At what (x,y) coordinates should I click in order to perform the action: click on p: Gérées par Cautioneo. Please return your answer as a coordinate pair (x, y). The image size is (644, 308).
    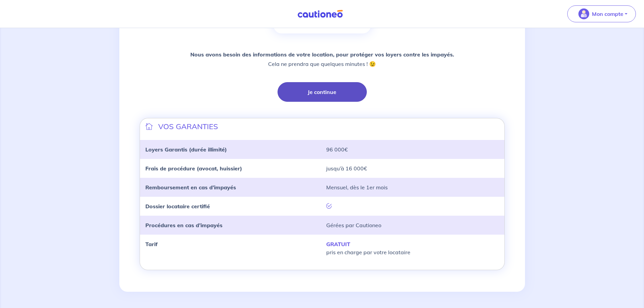
    Looking at the image, I should click on (412, 226).